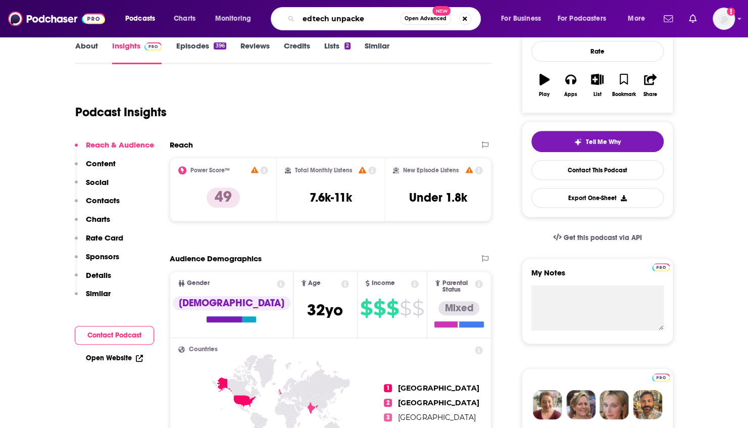 The image size is (748, 428). I want to click on span: 32 yo, so click(325, 310).